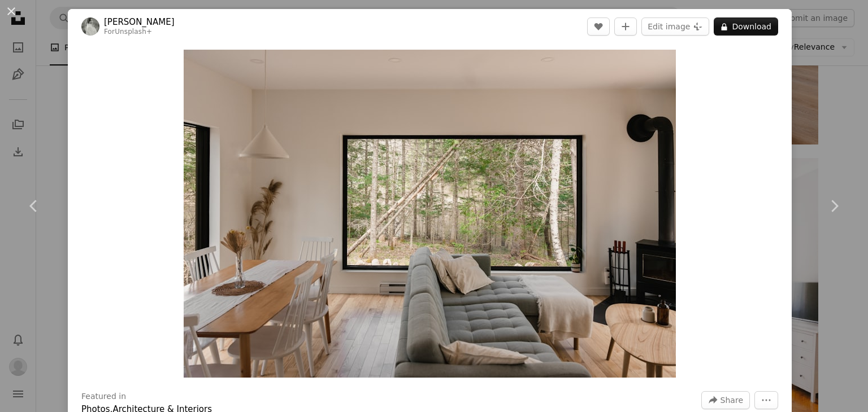  Describe the element at coordinates (90, 27) in the screenshot. I see `a: Go to Gabrielle Maurer's profile` at that location.